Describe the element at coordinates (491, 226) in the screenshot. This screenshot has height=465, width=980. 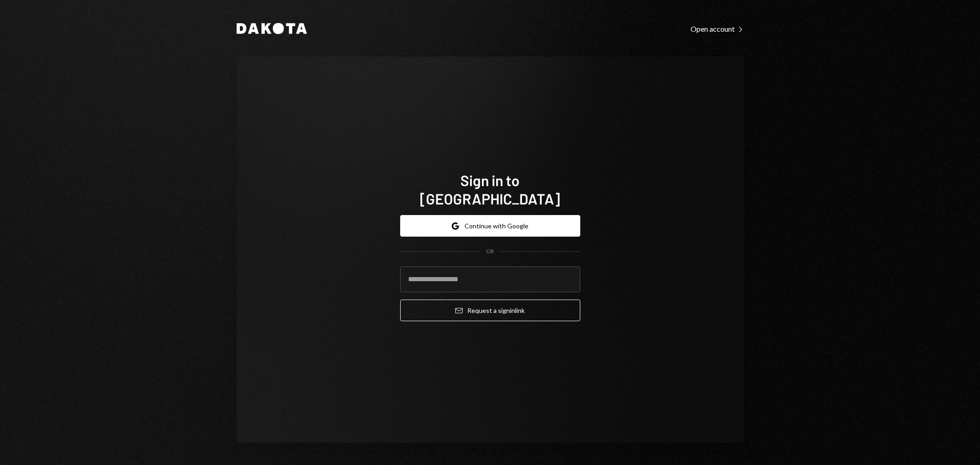
I see `button: Continue with Google` at that location.